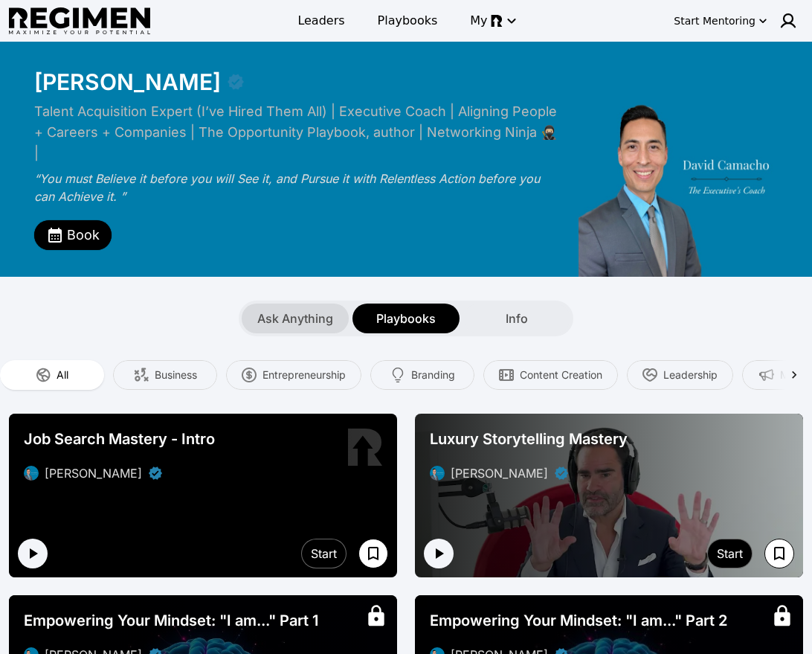  Describe the element at coordinates (507, 375) in the screenshot. I see `img: Content Creation` at that location.